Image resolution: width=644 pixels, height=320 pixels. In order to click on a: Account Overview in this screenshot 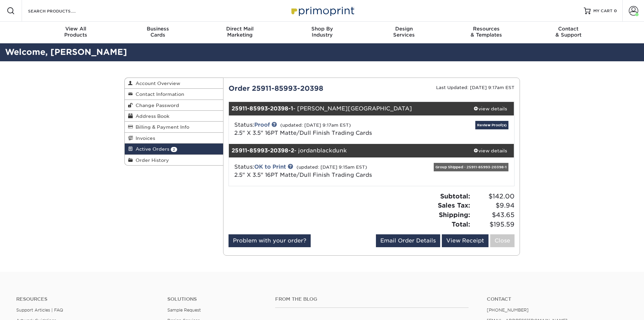, I will do `click(174, 83)`.